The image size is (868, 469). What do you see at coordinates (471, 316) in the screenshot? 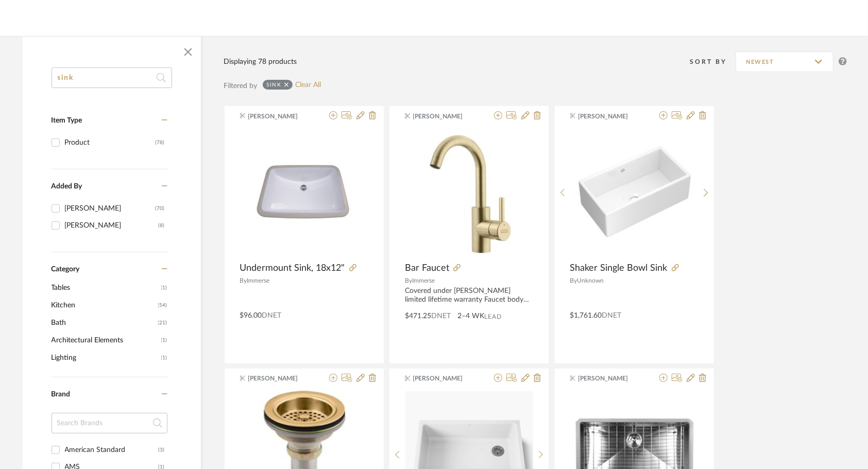
I see `span: 2–4 WK` at bounding box center [471, 316].